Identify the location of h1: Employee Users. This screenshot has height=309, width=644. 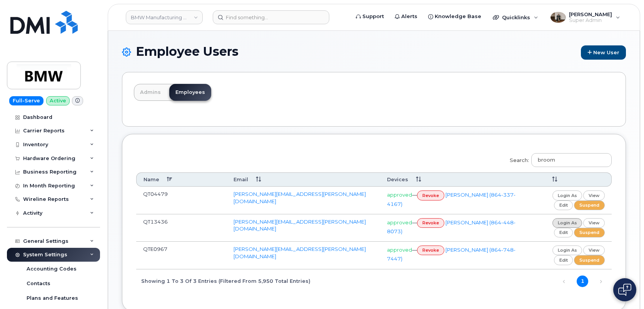
(374, 52).